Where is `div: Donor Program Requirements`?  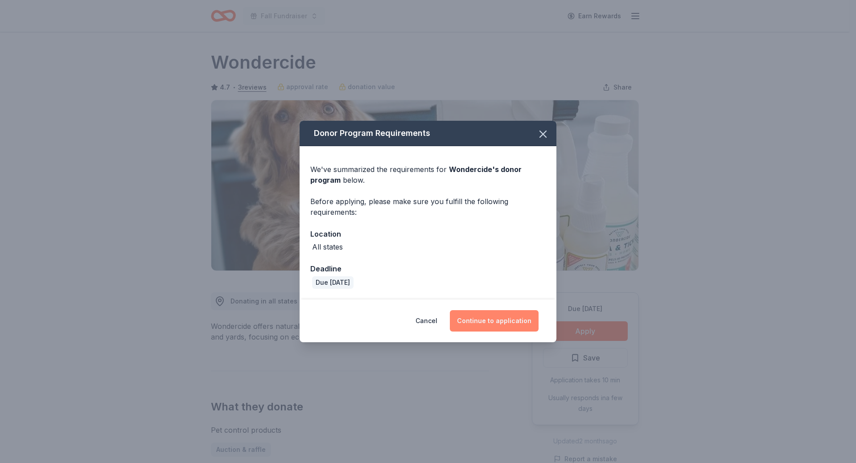 div: Donor Program Requirements is located at coordinates (428, 133).